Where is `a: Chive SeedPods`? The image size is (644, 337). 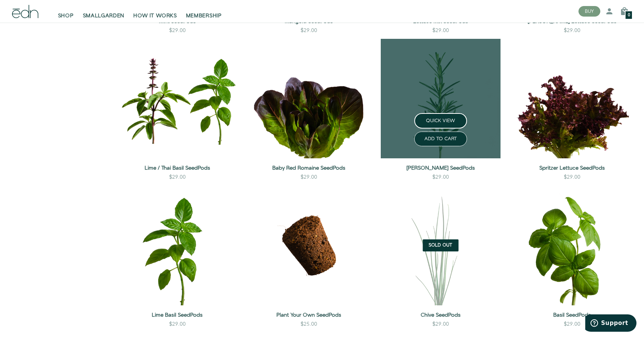
a: Chive SeedPods is located at coordinates (441, 316).